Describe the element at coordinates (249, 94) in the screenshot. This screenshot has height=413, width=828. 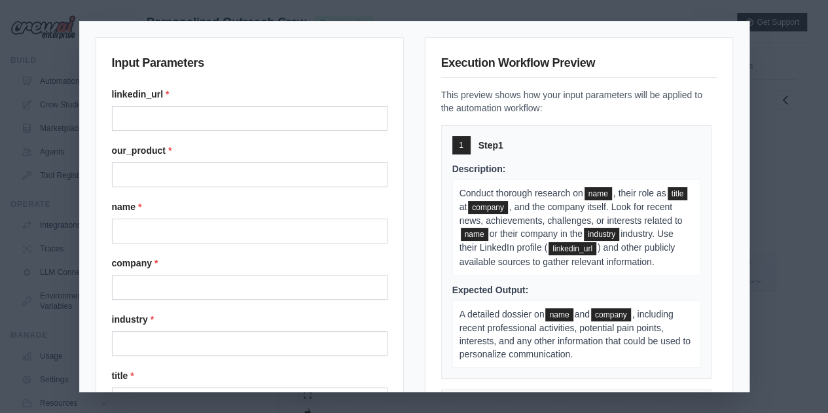
I see `label: linkedin_url` at that location.